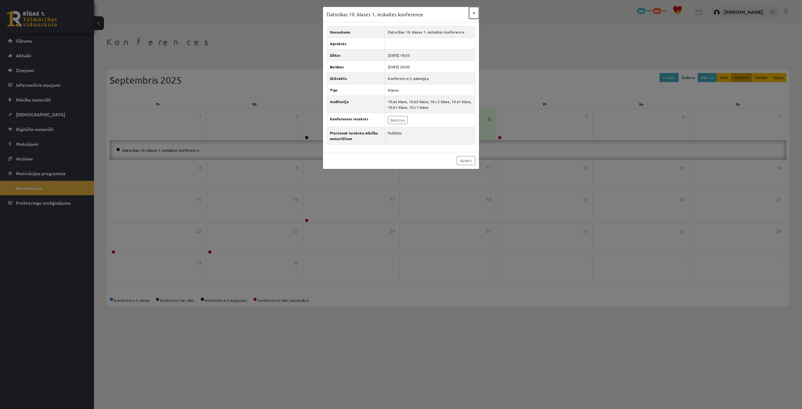 The width and height of the screenshot is (802, 409). I want to click on td: Publisks, so click(430, 135).